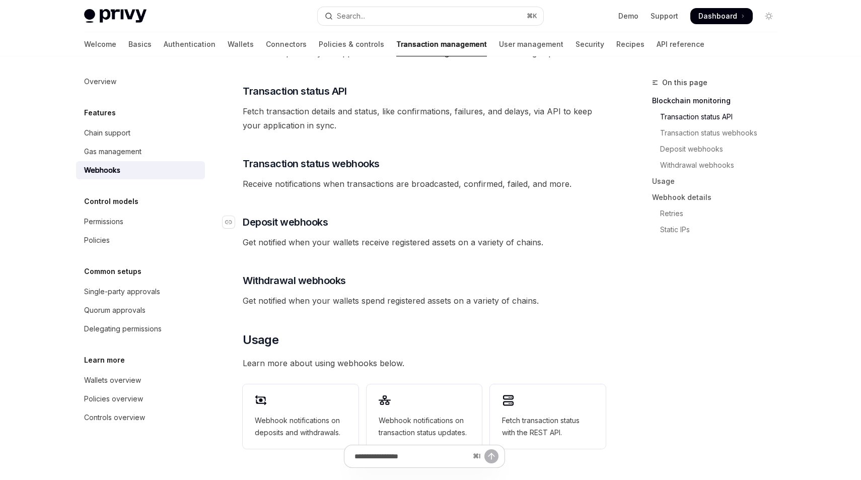  What do you see at coordinates (241, 44) in the screenshot?
I see `a: Wallets` at bounding box center [241, 44].